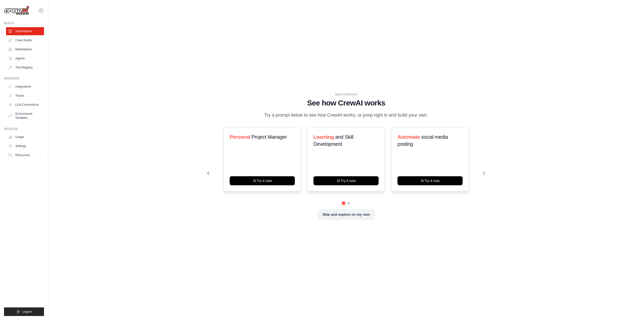  What do you see at coordinates (25, 49) in the screenshot?
I see `a: Marketplace` at bounding box center [25, 49].